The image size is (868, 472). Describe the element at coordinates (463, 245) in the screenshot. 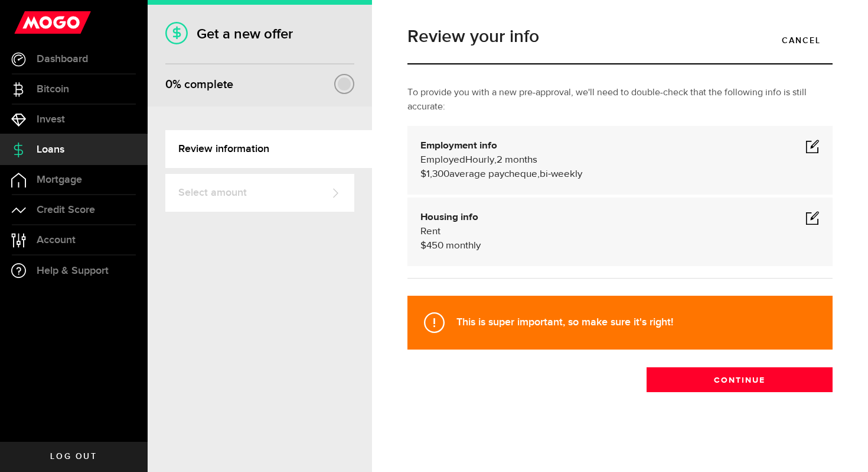

I see `span: monthly` at that location.